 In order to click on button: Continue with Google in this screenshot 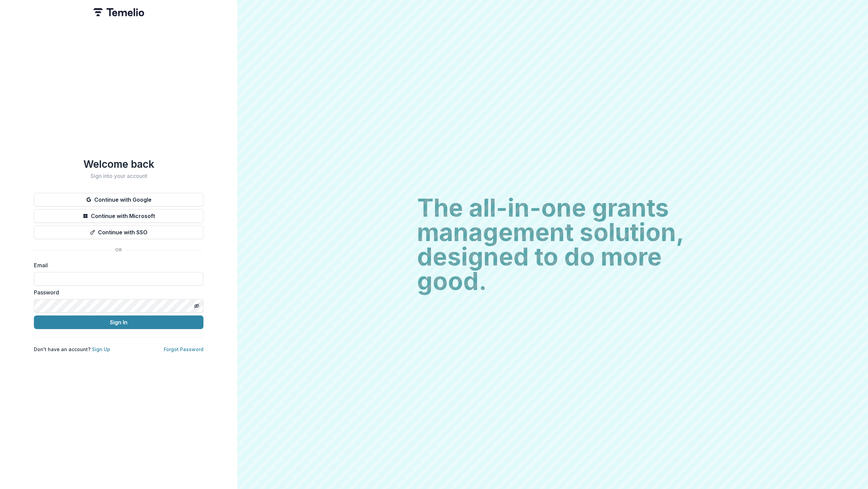, I will do `click(119, 200)`.